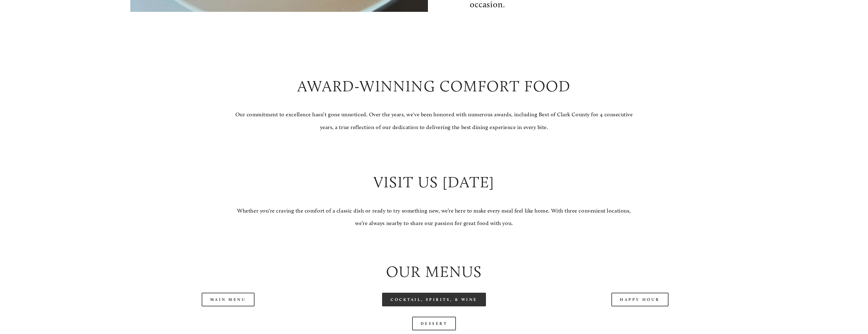 The height and width of the screenshot is (334, 868). Describe the element at coordinates (434, 86) in the screenshot. I see `h2: Award-Winning Comfort Food` at that location.